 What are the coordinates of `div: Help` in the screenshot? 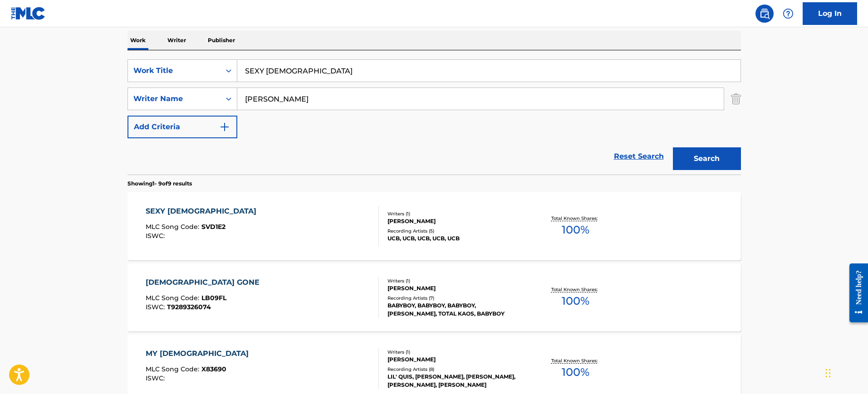 It's located at (788, 14).